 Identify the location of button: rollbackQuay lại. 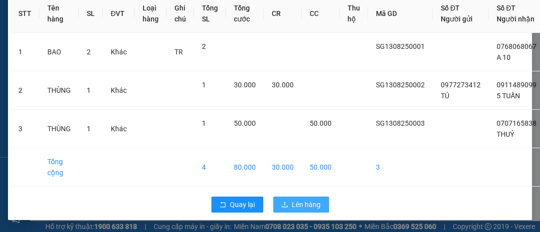
(237, 205).